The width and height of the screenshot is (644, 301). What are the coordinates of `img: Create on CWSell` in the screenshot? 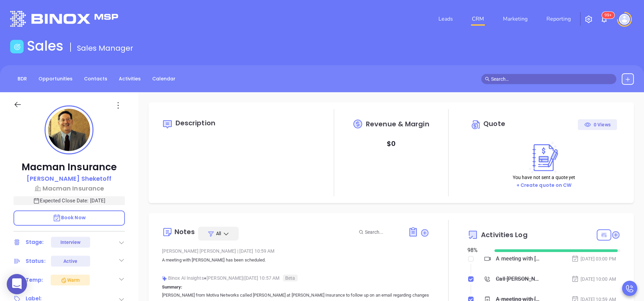 It's located at (544, 158).